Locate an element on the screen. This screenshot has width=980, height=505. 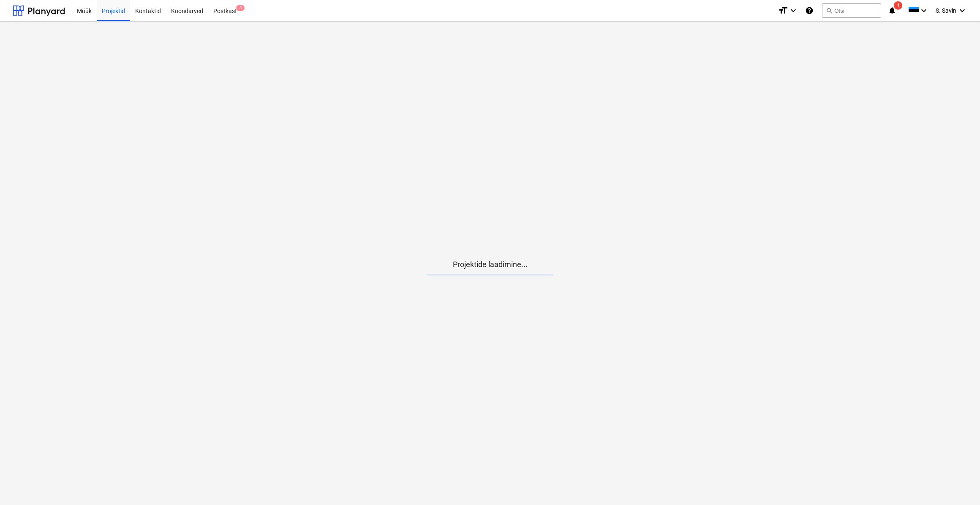
i: format_size is located at coordinates (783, 11).